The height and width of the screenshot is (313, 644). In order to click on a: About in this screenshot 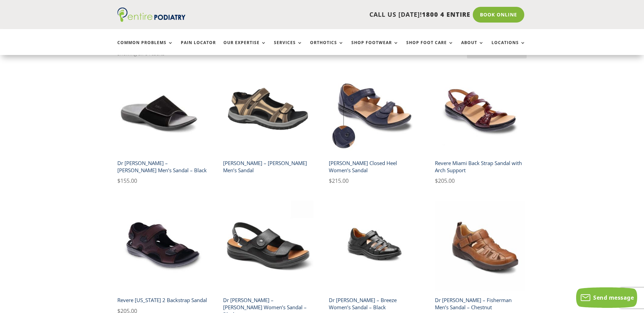, I will do `click(472, 47)`.